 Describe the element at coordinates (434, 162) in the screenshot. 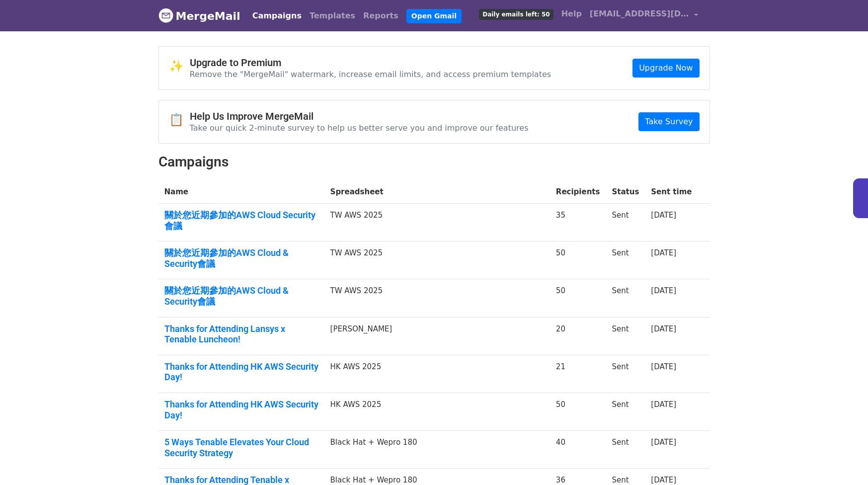

I see `h2: Campaigns` at that location.